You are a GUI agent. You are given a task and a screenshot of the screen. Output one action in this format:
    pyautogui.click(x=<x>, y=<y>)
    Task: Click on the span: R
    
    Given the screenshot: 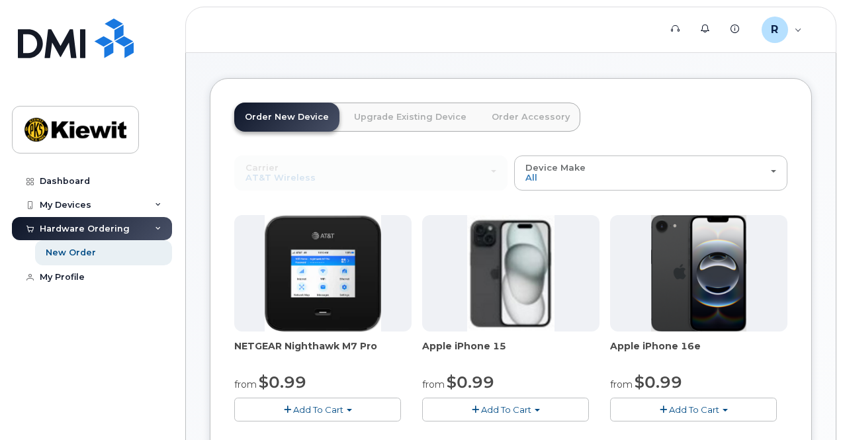 What is the action you would take?
    pyautogui.click(x=775, y=30)
    